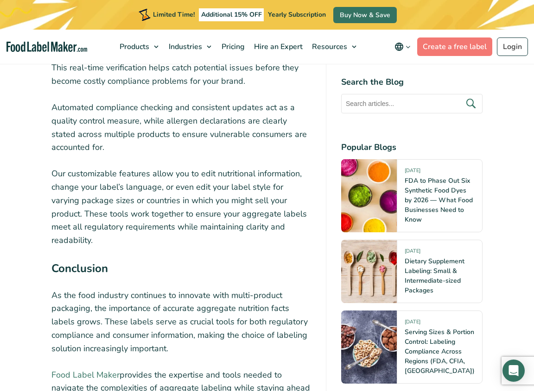  Describe the element at coordinates (181, 207) in the screenshot. I see `p: Our customizable features allow you to edit nutritional information, change your label’s language...` at that location.